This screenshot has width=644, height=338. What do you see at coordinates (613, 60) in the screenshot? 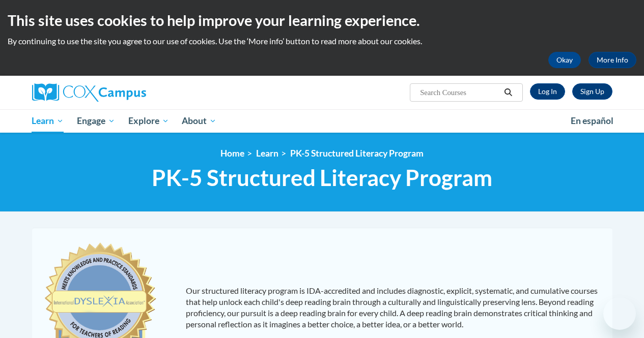
I see `a: More Info` at bounding box center [613, 60].